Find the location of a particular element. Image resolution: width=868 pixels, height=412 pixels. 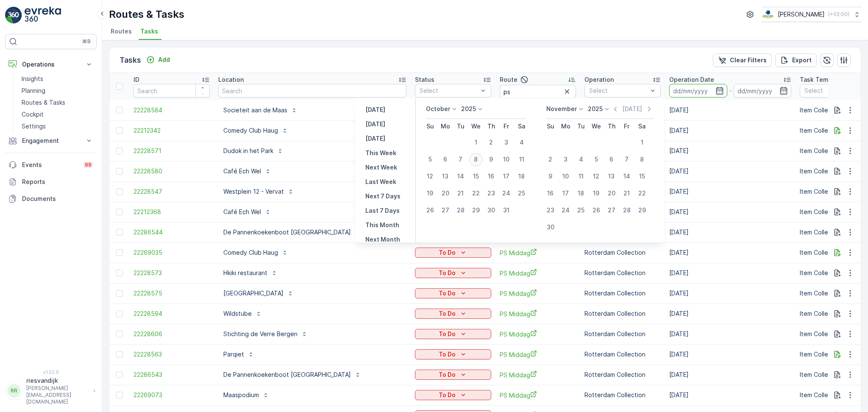

div: 10 is located at coordinates (506, 159).